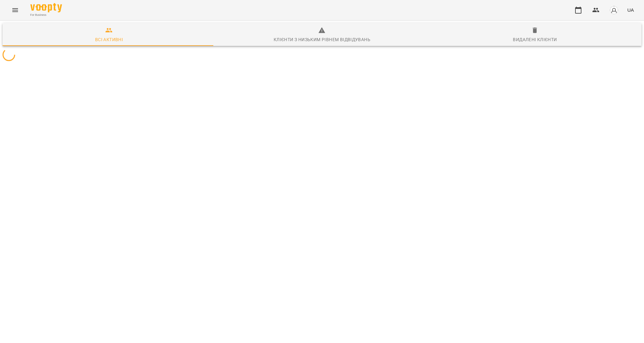  What do you see at coordinates (630, 10) in the screenshot?
I see `button: UA` at bounding box center [630, 10].